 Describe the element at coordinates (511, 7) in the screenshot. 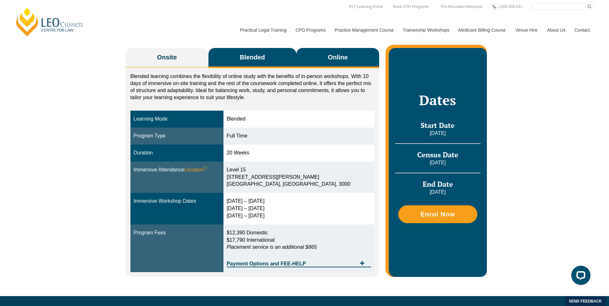

I see `span: 1300 039 031` at that location.